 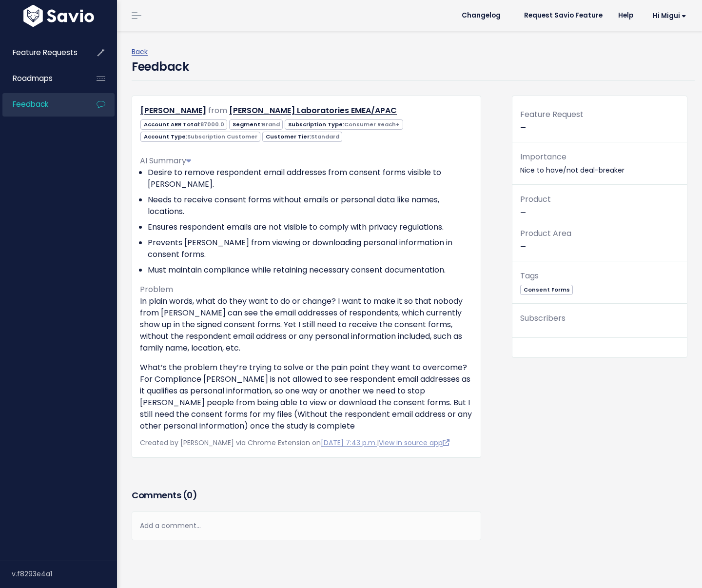 I want to click on span: 87000.0, so click(x=212, y=124).